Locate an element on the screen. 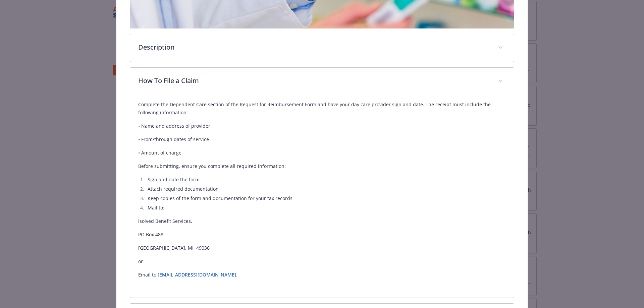 The image size is (644, 308). li: Attach required documentation is located at coordinates (325, 189).